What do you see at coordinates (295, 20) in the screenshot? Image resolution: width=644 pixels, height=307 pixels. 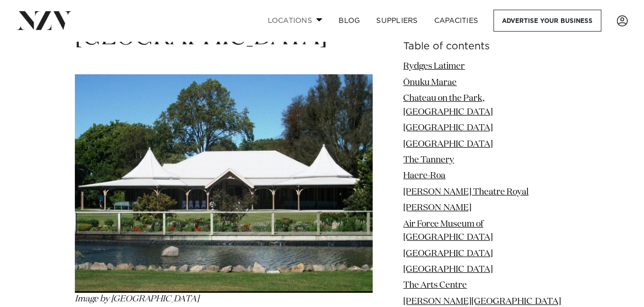 I see `a: Locations` at bounding box center [295, 20].